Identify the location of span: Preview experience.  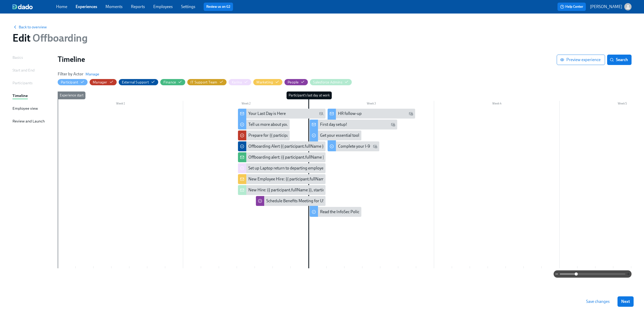
(581, 60).